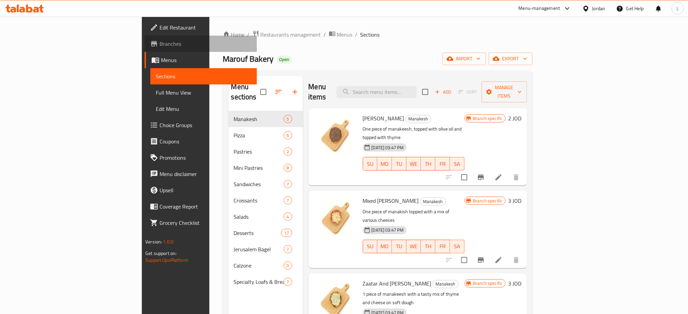 This screenshot has height=314, width=688. I want to click on a: Support.OpsPlatform, so click(167, 260).